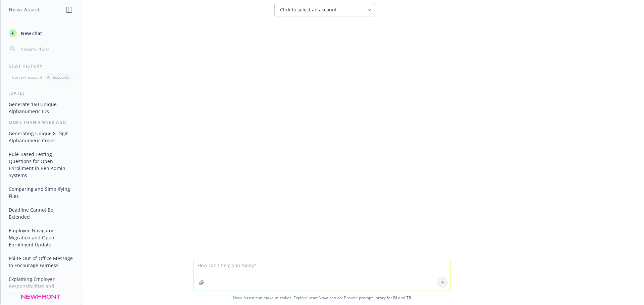  Describe the element at coordinates (40, 262) in the screenshot. I see `button: Polite Out-of-Office Message to Encourage Fairness` at that location.